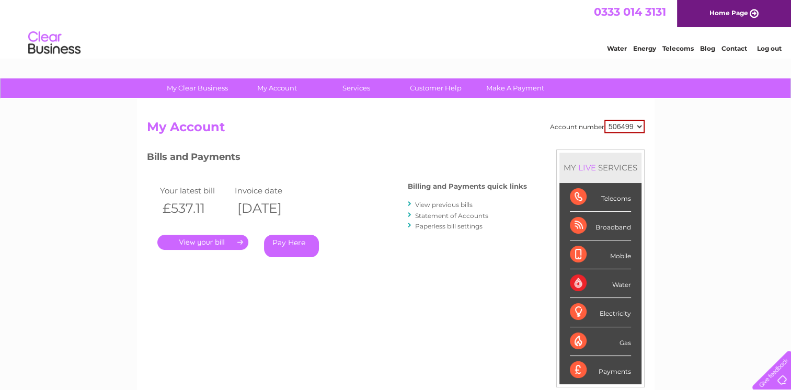 This screenshot has width=791, height=390. Describe the element at coordinates (601, 226) in the screenshot. I see `div: Broadband` at that location.